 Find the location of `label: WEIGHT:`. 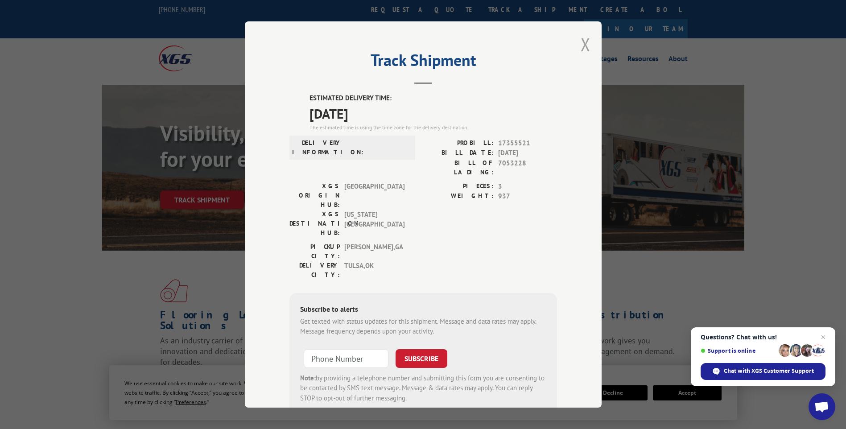

label: WEIGHT: is located at coordinates (458, 196).